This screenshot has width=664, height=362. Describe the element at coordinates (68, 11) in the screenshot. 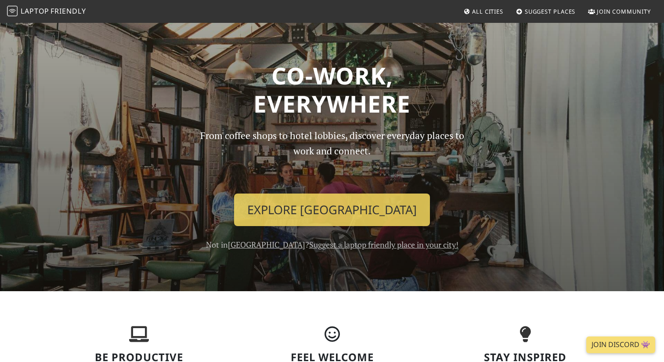

I see `span: Friendly` at that location.